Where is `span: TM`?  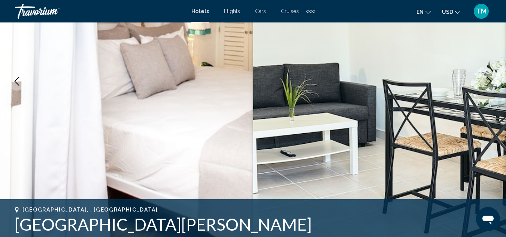
span: TM is located at coordinates (482, 11).